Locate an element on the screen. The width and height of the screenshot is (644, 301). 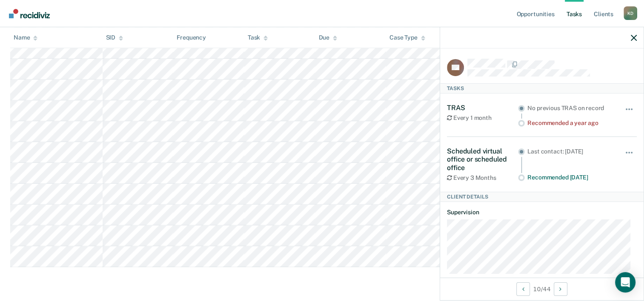
div: 10 / 44 is located at coordinates (542, 288).